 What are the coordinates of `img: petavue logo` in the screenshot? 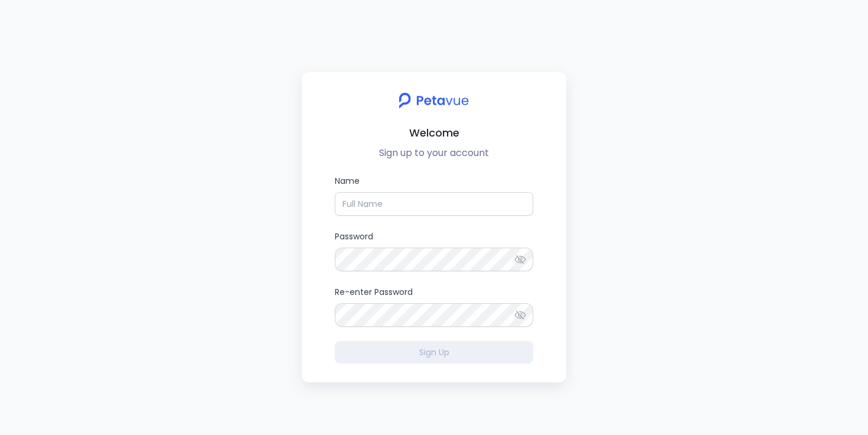 It's located at (433, 100).